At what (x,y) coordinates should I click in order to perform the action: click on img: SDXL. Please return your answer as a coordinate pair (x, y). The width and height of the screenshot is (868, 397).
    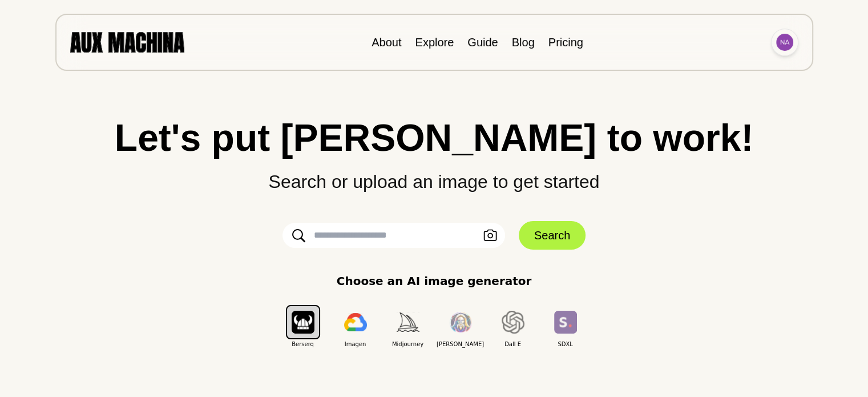
    Looking at the image, I should click on (566, 322).